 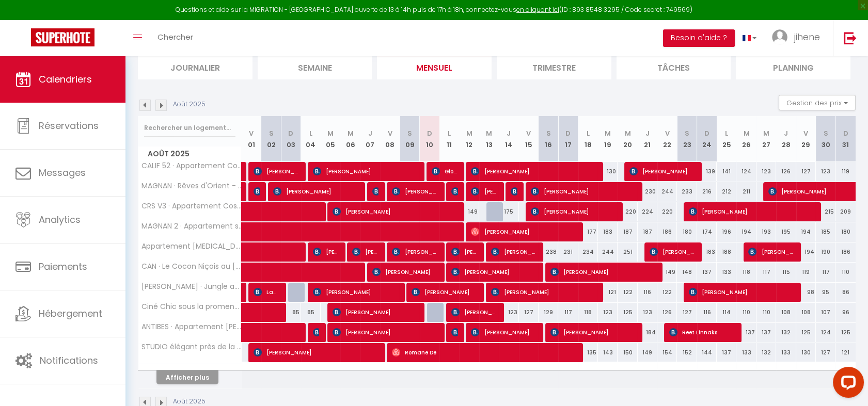 What do you see at coordinates (647, 191) in the screenshot?
I see `div: 230` at bounding box center [647, 191].